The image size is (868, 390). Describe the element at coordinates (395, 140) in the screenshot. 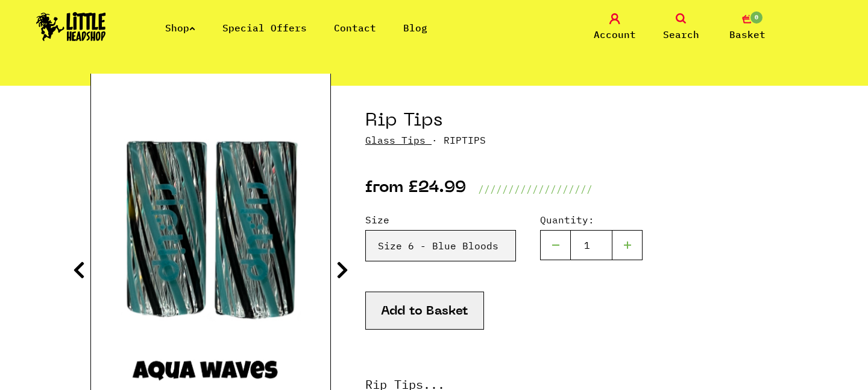

I see `a: Glass Tips` at that location.